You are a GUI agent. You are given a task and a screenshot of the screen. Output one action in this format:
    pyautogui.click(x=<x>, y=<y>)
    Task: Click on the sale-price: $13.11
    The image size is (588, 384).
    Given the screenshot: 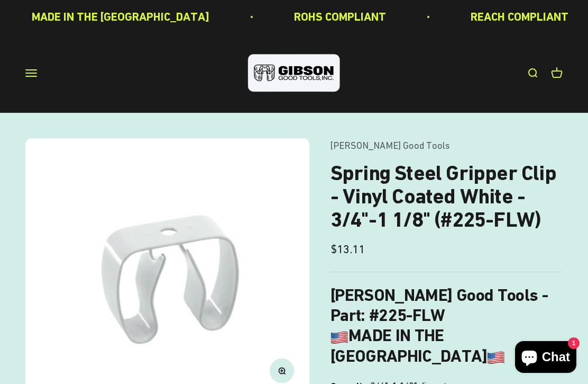 What is the action you would take?
    pyautogui.click(x=348, y=249)
    